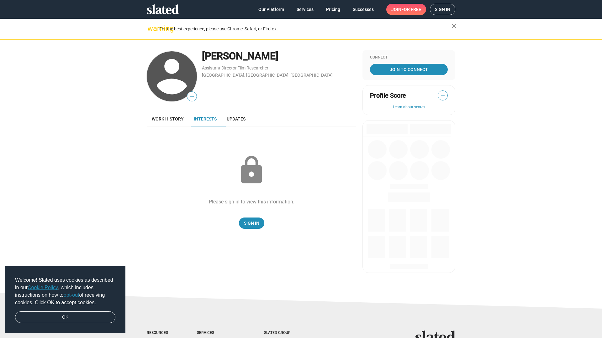  What do you see at coordinates (219, 68) in the screenshot?
I see `a: Assistant Director` at bounding box center [219, 68].